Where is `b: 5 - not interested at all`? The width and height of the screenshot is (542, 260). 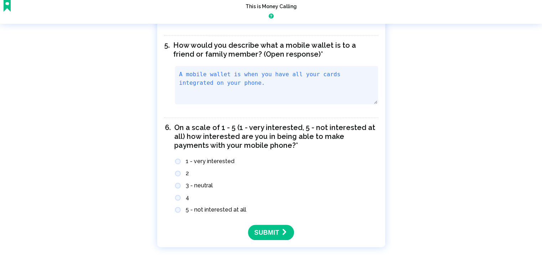 b: 5 - not interested at all is located at coordinates (282, 210).